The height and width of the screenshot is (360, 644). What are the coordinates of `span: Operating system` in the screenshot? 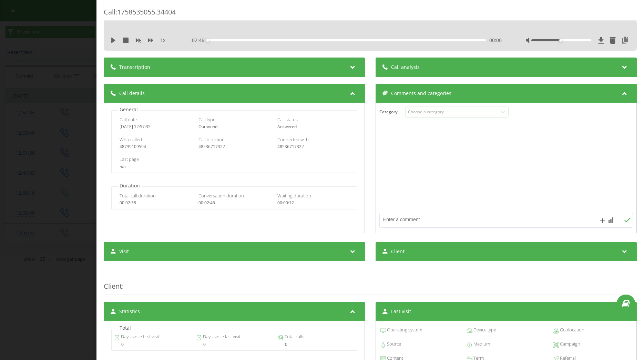 It's located at (404, 330).